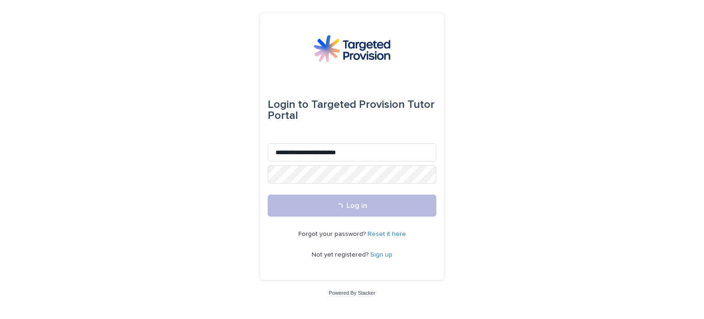 This screenshot has height=319, width=704. I want to click on a: Sign up, so click(381, 254).